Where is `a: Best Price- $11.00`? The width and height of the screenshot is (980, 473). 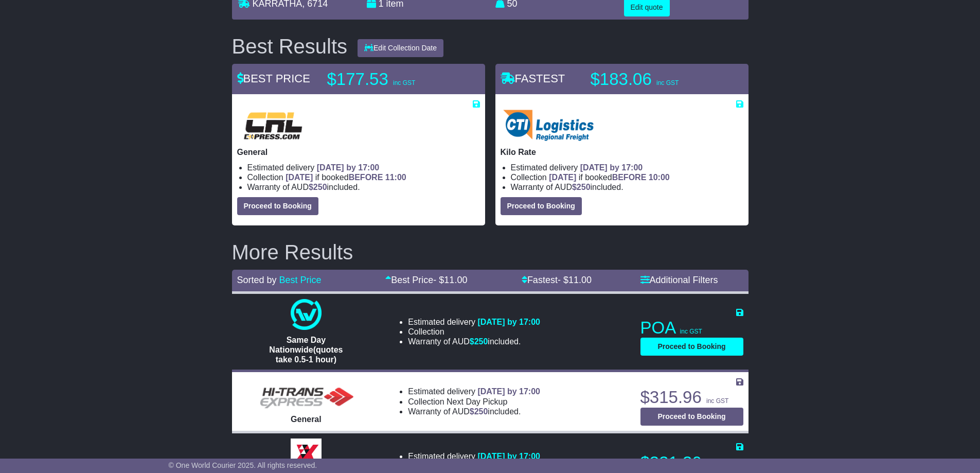
a: Best Price- $11.00 is located at coordinates (426, 281).